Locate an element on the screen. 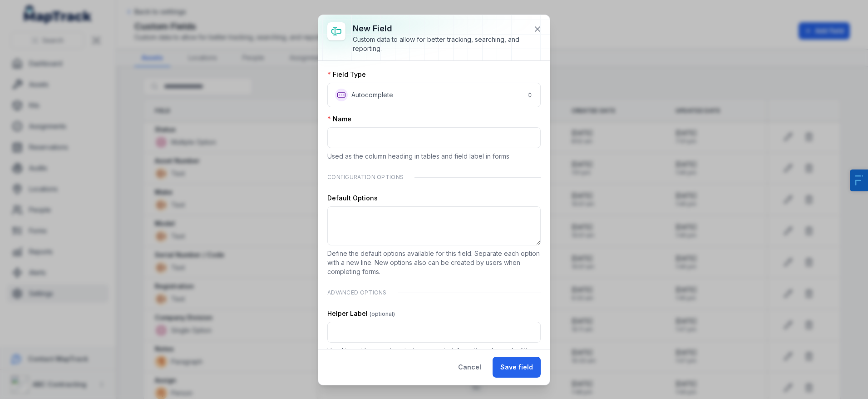 The image size is (868, 399). button: Save field is located at coordinates (517, 367).